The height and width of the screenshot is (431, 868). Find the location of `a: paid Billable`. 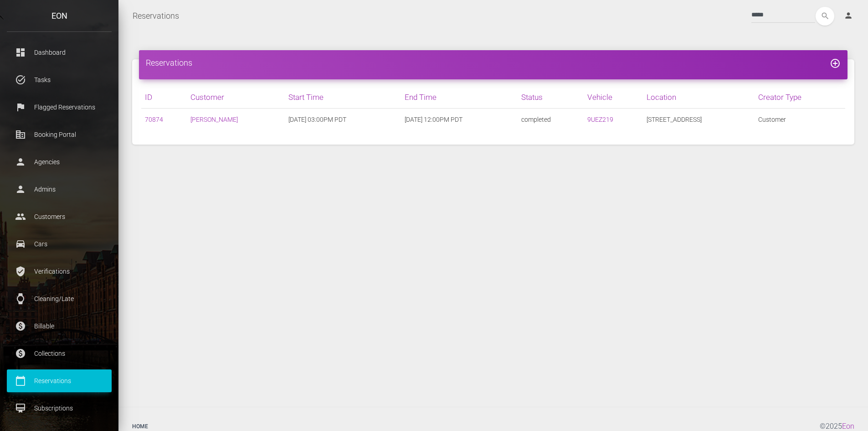

a: paid Billable is located at coordinates (59, 326).